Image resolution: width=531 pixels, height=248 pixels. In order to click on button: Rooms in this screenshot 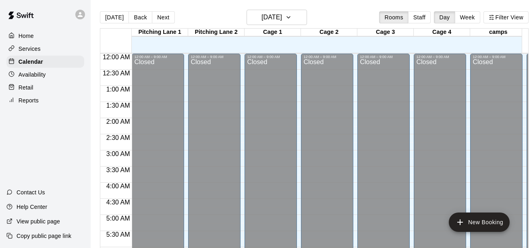, I will do `click(393, 17)`.